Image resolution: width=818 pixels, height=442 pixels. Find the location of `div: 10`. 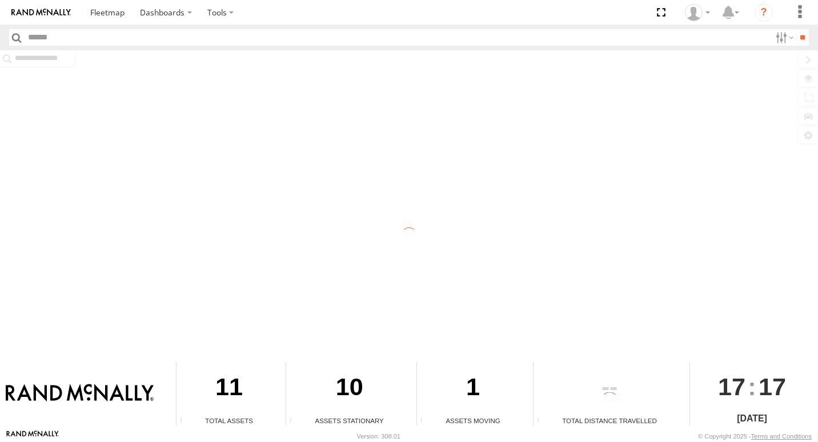

div: 10 is located at coordinates (349, 389).